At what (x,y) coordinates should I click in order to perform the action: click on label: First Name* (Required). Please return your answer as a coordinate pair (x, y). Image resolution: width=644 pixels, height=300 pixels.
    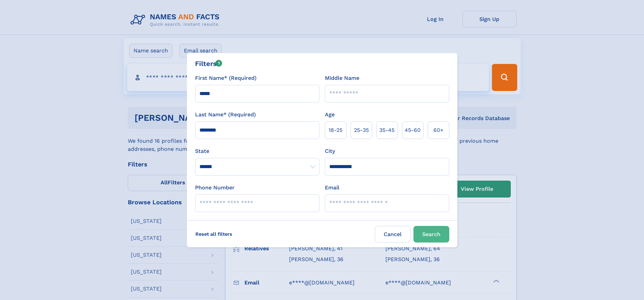
    Looking at the image, I should click on (226, 78).